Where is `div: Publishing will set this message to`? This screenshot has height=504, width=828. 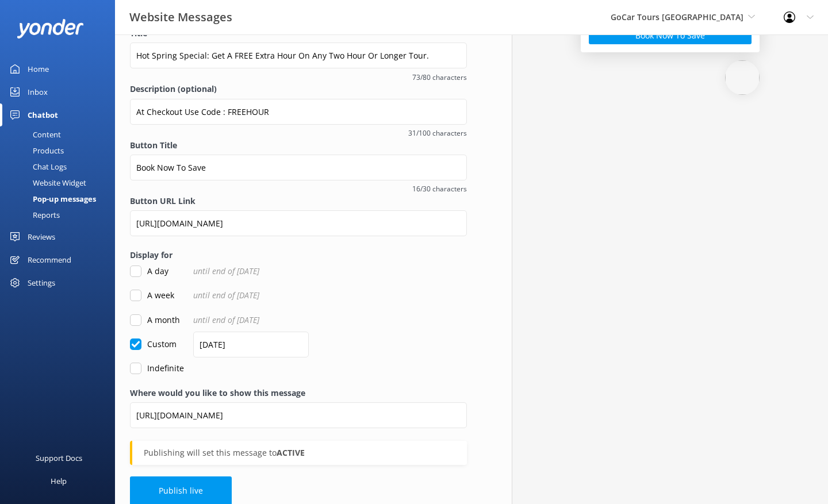
div: Publishing will set this message to is located at coordinates (300, 453).